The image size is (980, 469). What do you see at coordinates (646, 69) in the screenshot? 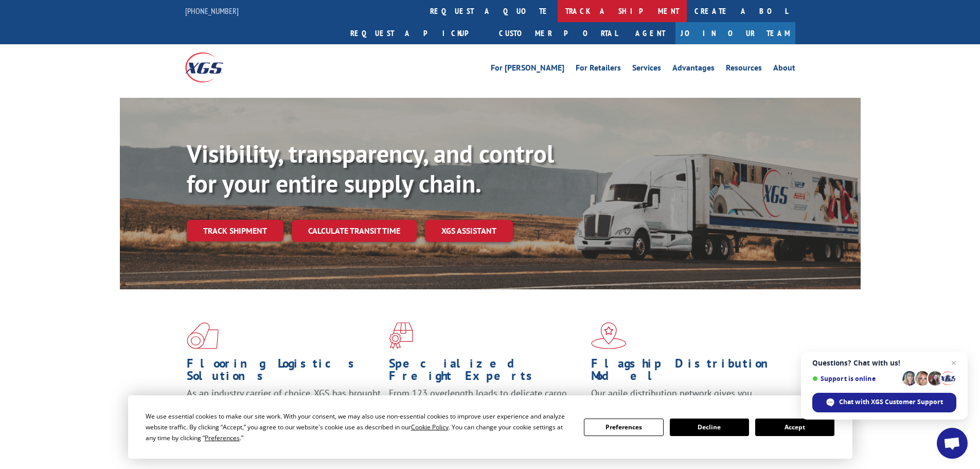
I see `a: Services` at bounding box center [646, 69].